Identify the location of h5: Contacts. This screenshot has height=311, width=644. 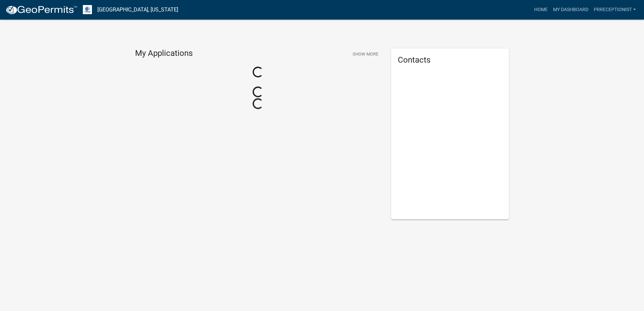
(450, 60).